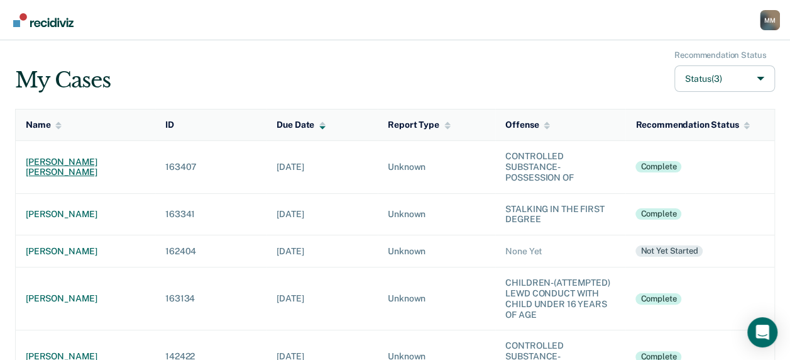 This screenshot has height=360, width=790. I want to click on td: 163134, so click(211, 299).